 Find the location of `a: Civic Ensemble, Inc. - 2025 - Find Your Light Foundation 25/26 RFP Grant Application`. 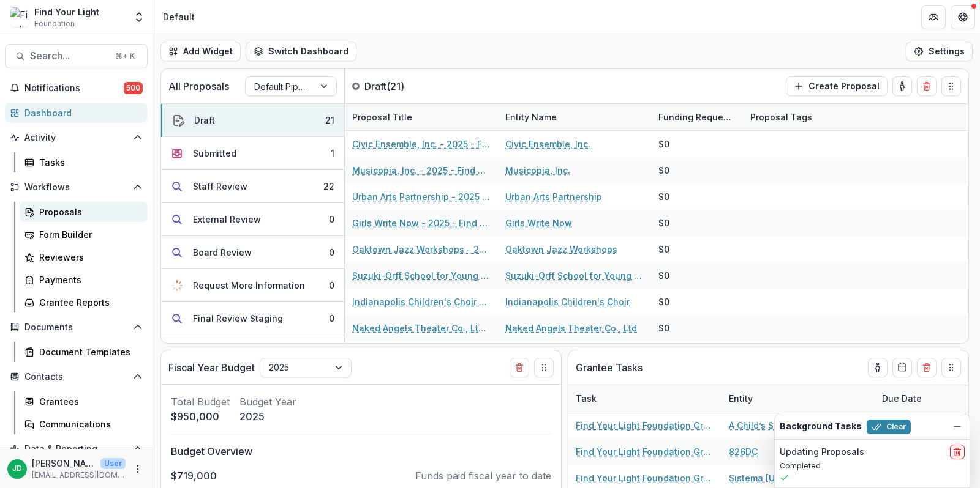

a: Civic Ensemble, Inc. - 2025 - Find Your Light Foundation 25/26 RFP Grant Application is located at coordinates (422, 144).